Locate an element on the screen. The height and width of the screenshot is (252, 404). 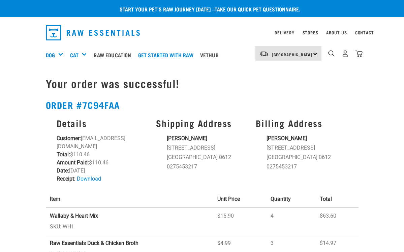
strong: Date: is located at coordinates (63, 171).